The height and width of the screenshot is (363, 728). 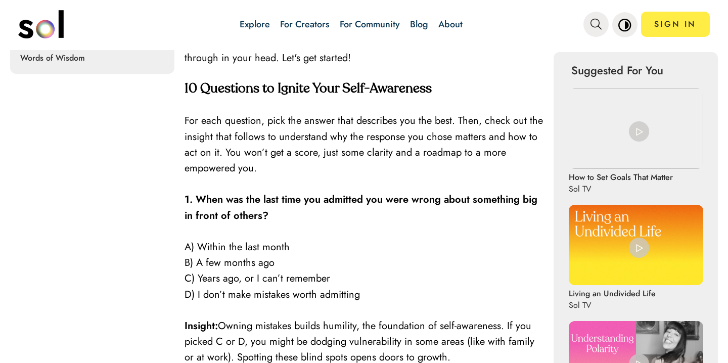 What do you see at coordinates (369, 24) in the screenshot?
I see `a: For Community` at bounding box center [369, 24].